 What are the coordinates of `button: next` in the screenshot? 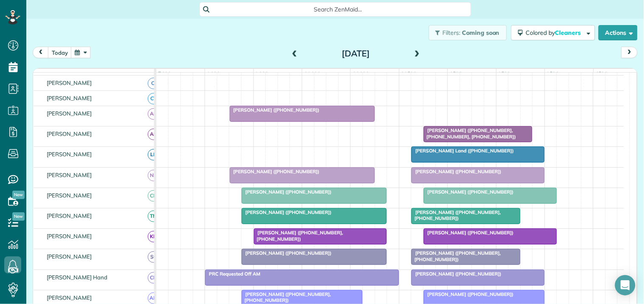 It's located at (630, 52).